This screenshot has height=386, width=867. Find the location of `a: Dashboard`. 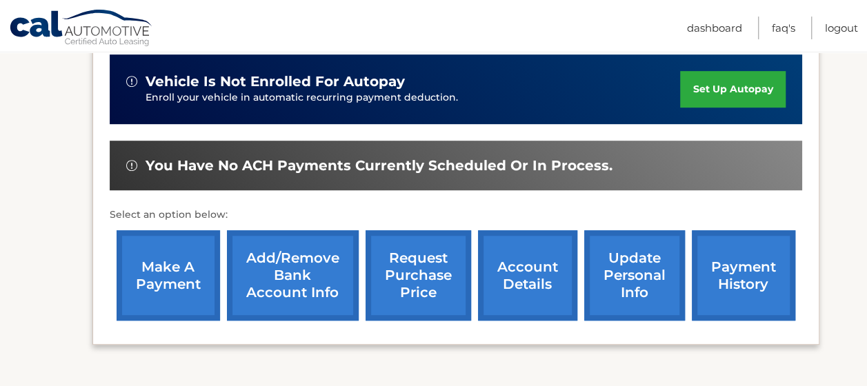

a: Dashboard is located at coordinates (715, 28).